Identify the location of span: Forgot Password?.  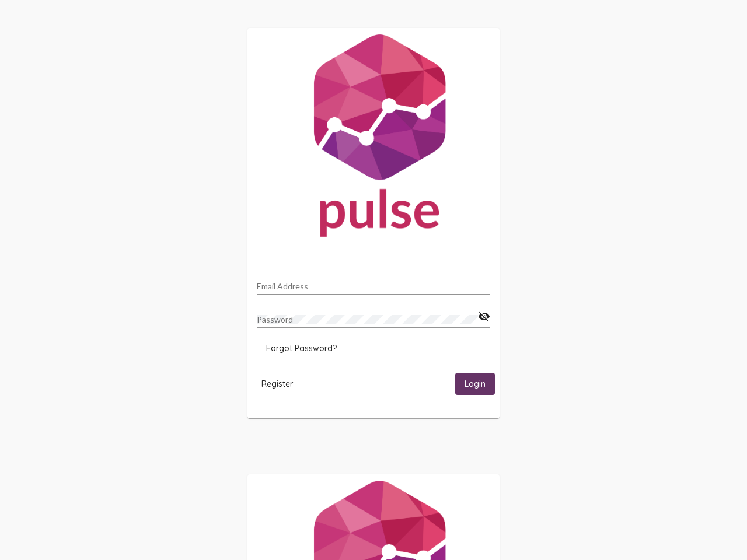
(301, 349).